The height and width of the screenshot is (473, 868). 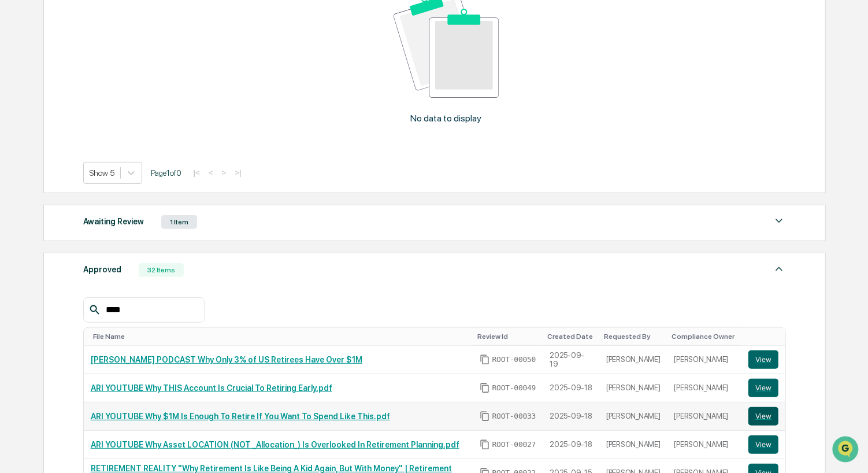 What do you see at coordinates (571, 360) in the screenshot?
I see `td: 2025-09-19` at bounding box center [571, 360].